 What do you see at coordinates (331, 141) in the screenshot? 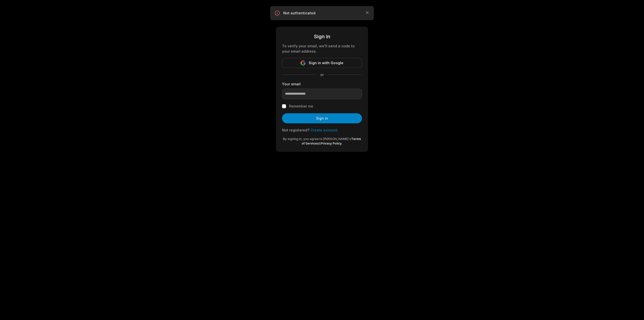
I see `a: Terms of Services` at bounding box center [331, 141].